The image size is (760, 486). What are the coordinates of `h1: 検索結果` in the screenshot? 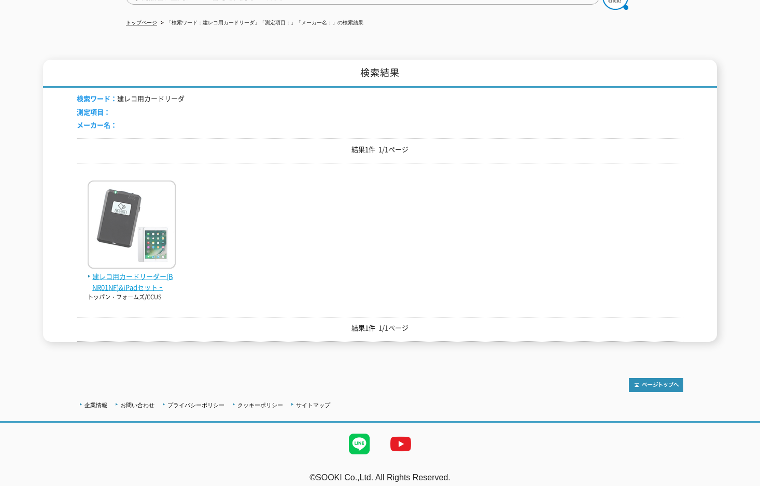 It's located at (380, 74).